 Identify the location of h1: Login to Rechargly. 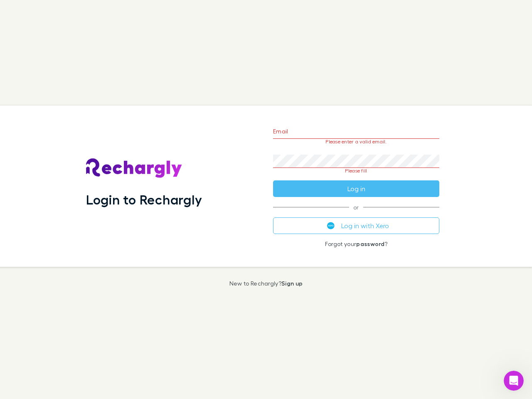
(144, 200).